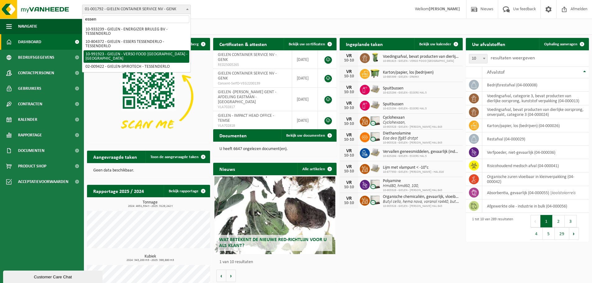 This screenshot has height=283, width=592. What do you see at coordinates (246, 118) in the screenshot?
I see `span: GIELEN - IMPACT HEAD OFFICE - TEMSE` at bounding box center [246, 118].